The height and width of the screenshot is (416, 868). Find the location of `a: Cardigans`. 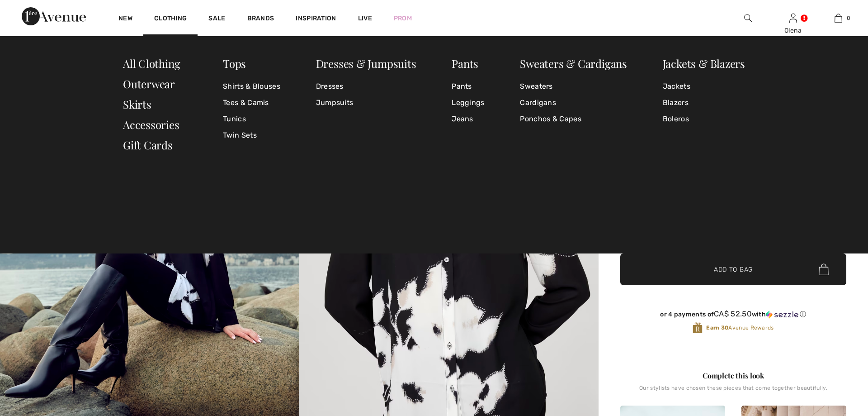

a: Cardigans is located at coordinates (573, 103).